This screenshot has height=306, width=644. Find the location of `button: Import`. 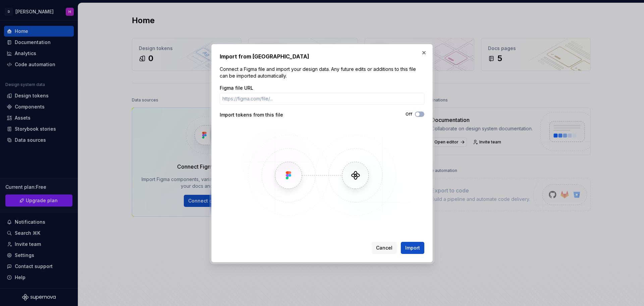

button: Import is located at coordinates (412, 248).